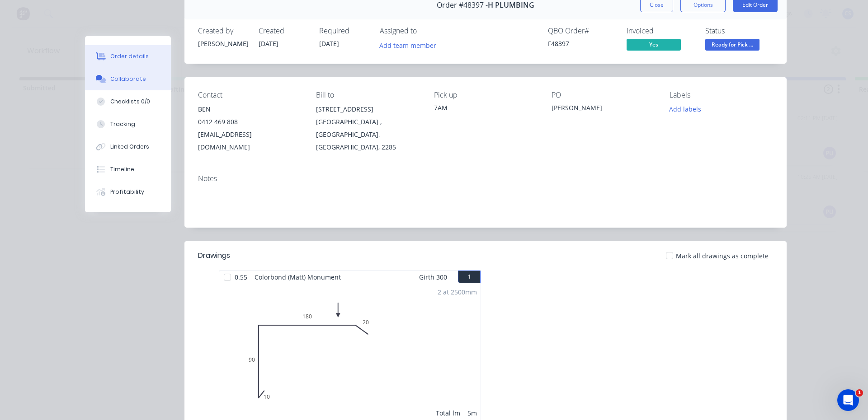  What do you see at coordinates (433, 277) in the screenshot?
I see `span: Girth 300` at bounding box center [433, 277].